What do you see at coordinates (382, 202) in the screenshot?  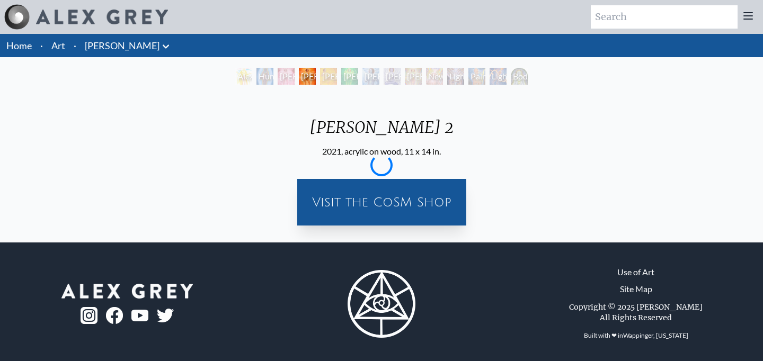 I see `div: Visit the CoSM Shop` at bounding box center [382, 202].